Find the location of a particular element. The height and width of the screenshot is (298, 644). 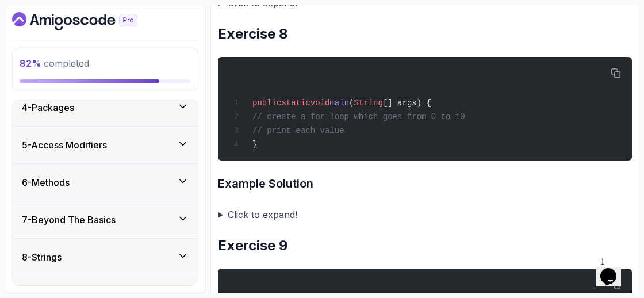

h2: Exercise 9 is located at coordinates (425, 246).